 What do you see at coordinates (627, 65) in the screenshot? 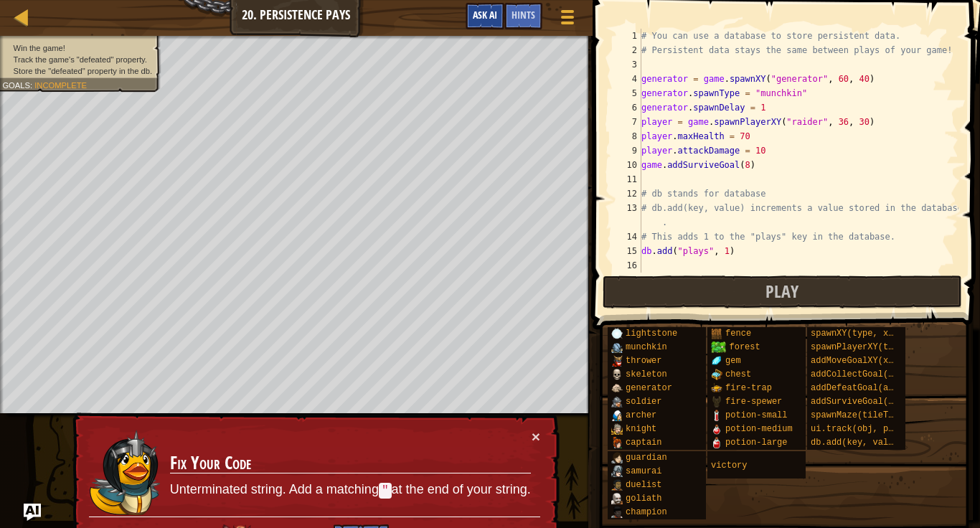
I see `div: 3` at bounding box center [627, 65].